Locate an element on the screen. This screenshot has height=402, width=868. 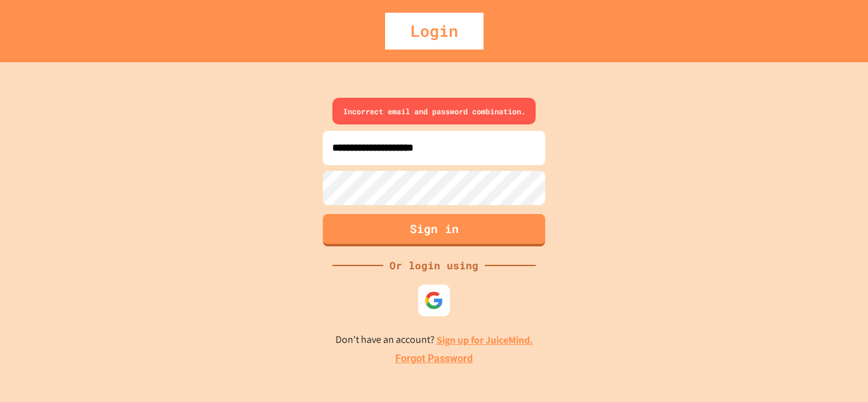
img: google-icon.svg is located at coordinates (434, 301).